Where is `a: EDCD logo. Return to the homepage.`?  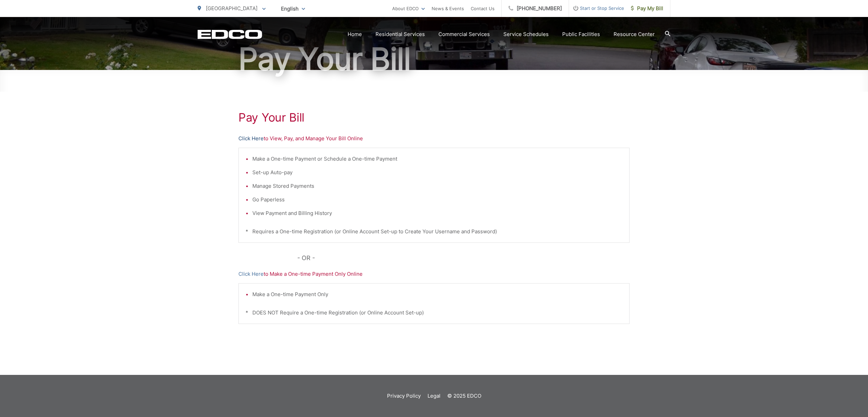
a: EDCD logo. Return to the homepage. is located at coordinates (229, 34).